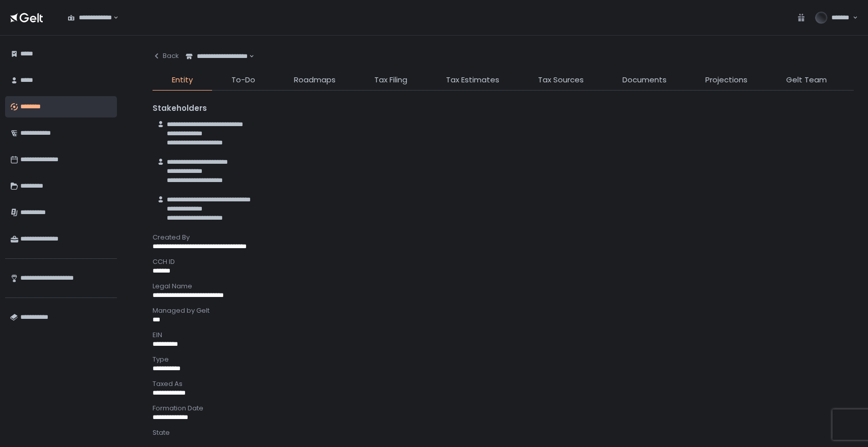 Image resolution: width=868 pixels, height=447 pixels. I want to click on div: Back, so click(166, 56).